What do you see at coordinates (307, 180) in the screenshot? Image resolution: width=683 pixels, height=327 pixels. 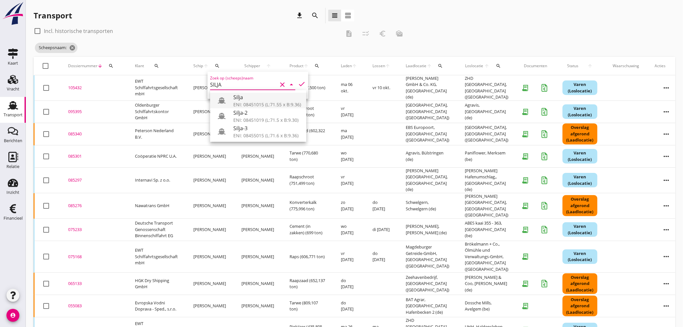 I see `td: Raapschroot (751,499 ton)` at bounding box center [307, 180].